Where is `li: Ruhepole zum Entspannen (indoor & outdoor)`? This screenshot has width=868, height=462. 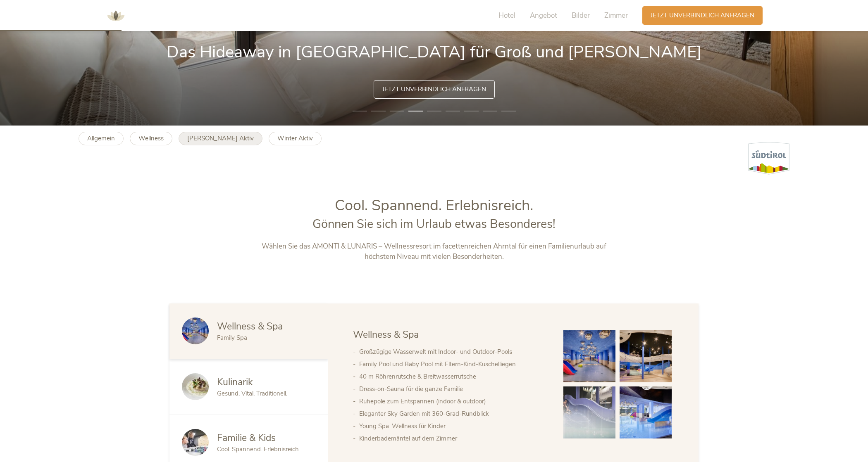
li: Ruhepole zum Entspannen (indoor & outdoor) is located at coordinates (453, 401).